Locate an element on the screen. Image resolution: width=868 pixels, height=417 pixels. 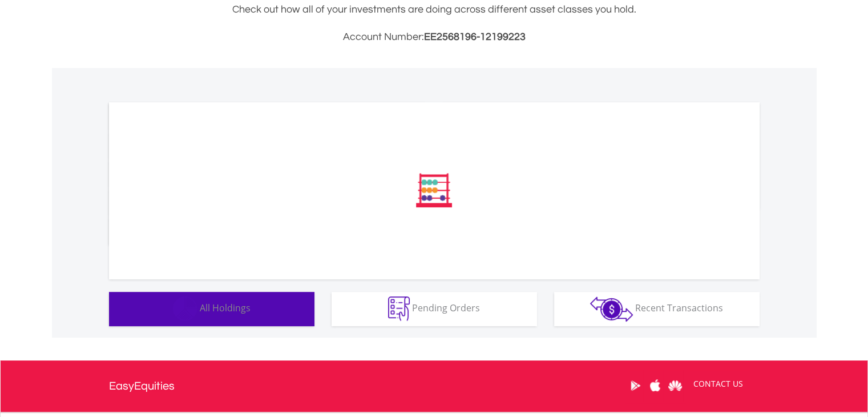
h3: Account Number: is located at coordinates (434, 37).